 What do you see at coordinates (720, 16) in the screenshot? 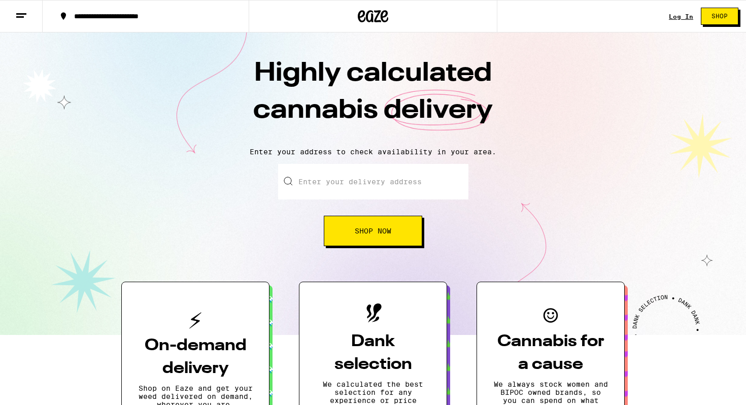
I see `a: Shop` at bounding box center [720, 16].